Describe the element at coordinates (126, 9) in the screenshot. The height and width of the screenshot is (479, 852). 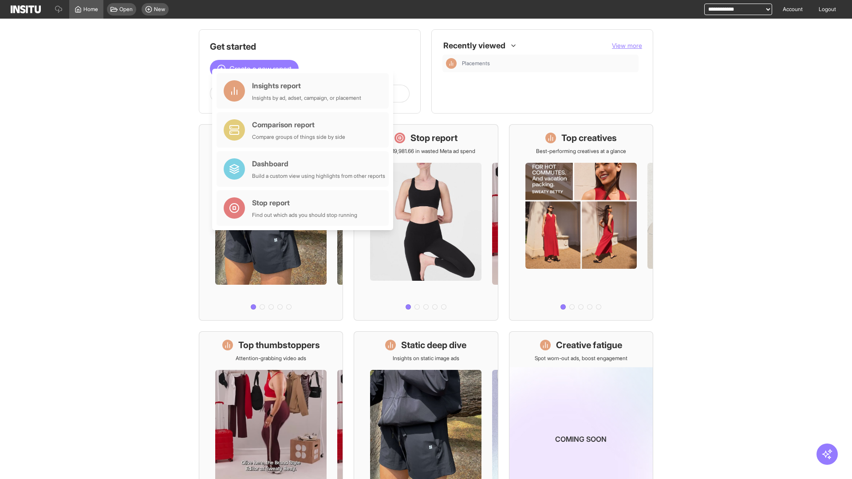
I see `span: Open` at that location.